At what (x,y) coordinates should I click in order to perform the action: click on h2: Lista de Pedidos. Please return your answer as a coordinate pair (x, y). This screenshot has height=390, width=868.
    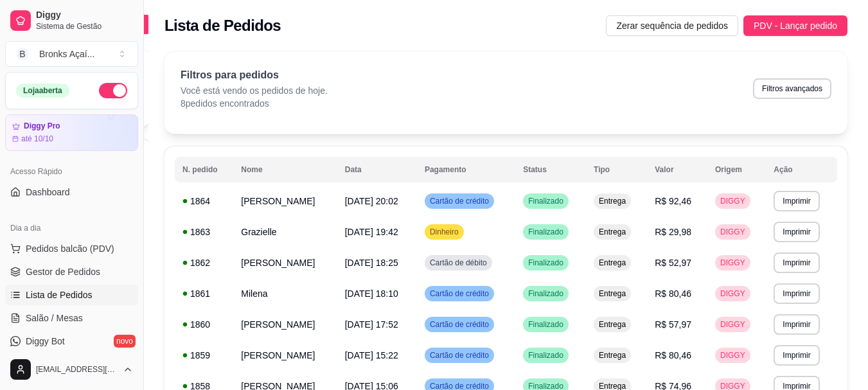
    Looking at the image, I should click on (222, 25).